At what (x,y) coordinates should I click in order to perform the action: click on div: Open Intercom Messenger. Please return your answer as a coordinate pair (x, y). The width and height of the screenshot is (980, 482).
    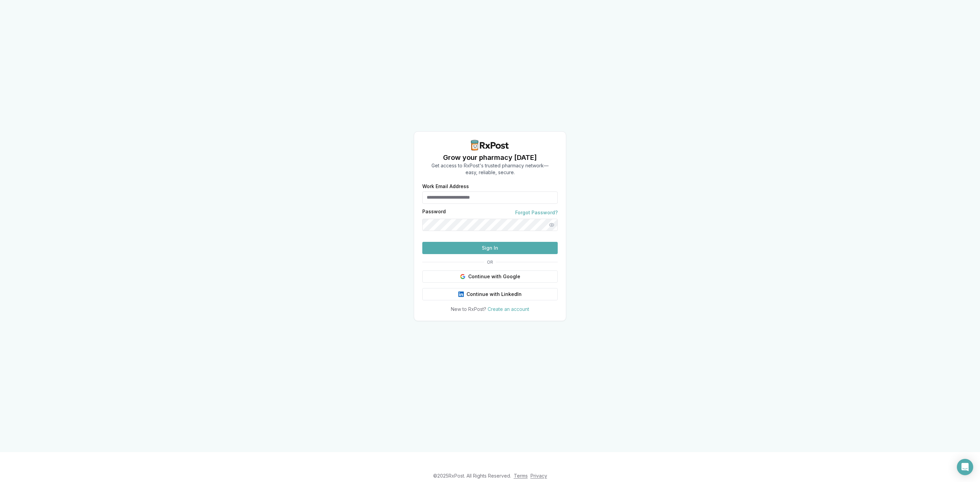
    Looking at the image, I should click on (965, 467).